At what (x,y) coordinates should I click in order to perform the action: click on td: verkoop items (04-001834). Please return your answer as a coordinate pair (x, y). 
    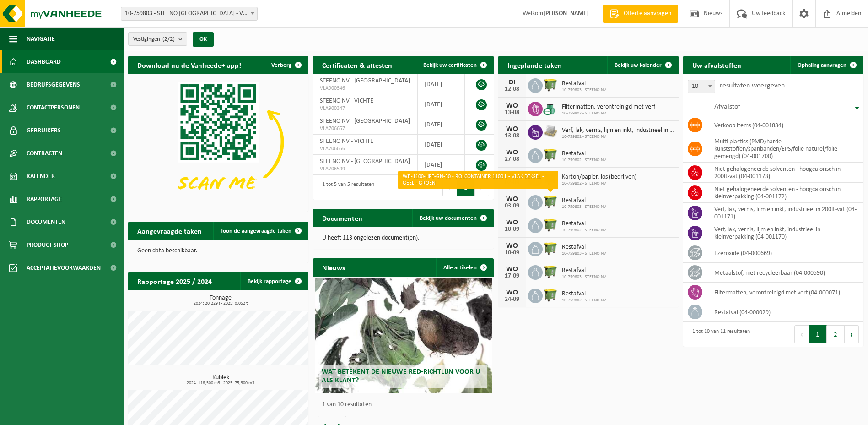
    Looking at the image, I should click on (785, 125).